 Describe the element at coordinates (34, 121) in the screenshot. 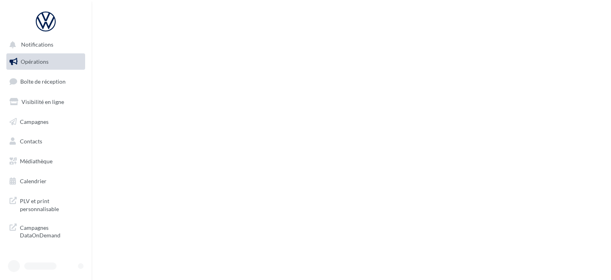

I see `span: Campagnes` at that location.